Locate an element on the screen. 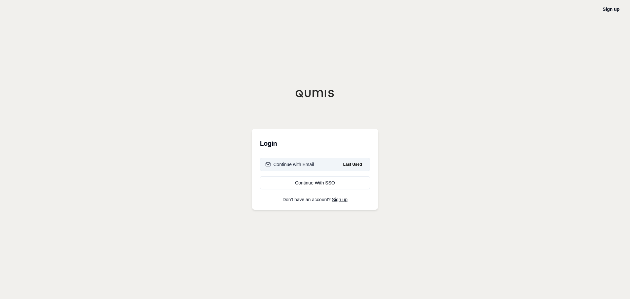  div: Continue with Email is located at coordinates (290, 164).